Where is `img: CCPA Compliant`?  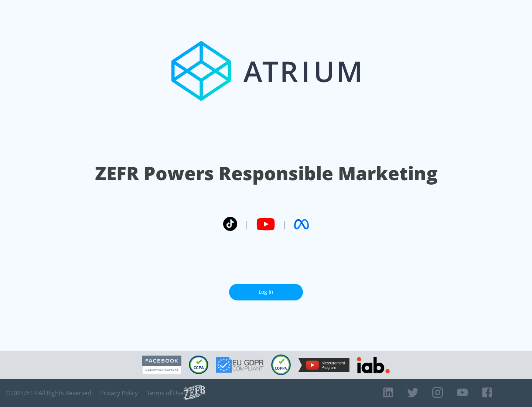
img: CCPA Compliant is located at coordinates (198, 365).